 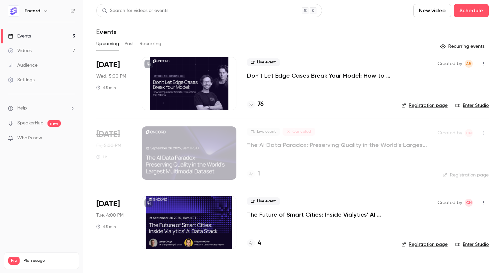 I want to click on a: 1, so click(x=253, y=174).